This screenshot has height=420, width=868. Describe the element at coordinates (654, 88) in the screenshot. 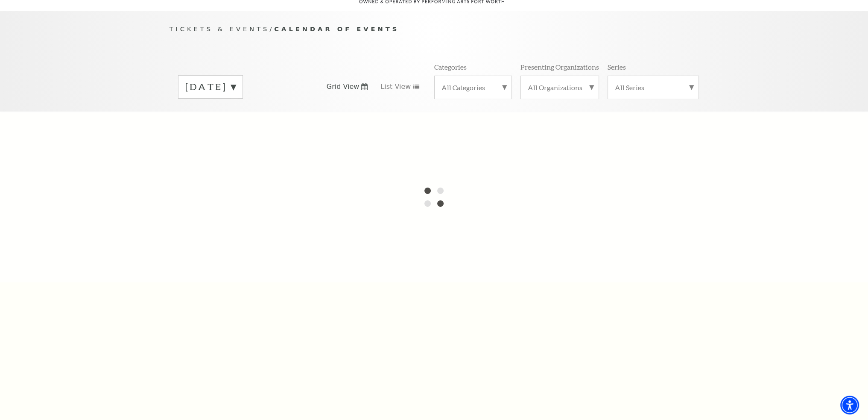

I see `label: All Series` at that location.